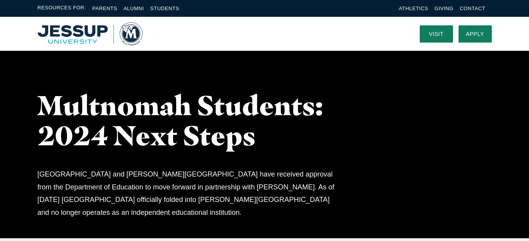 The image size is (529, 241). What do you see at coordinates (62, 8) in the screenshot?
I see `span: Resources For:` at bounding box center [62, 8].